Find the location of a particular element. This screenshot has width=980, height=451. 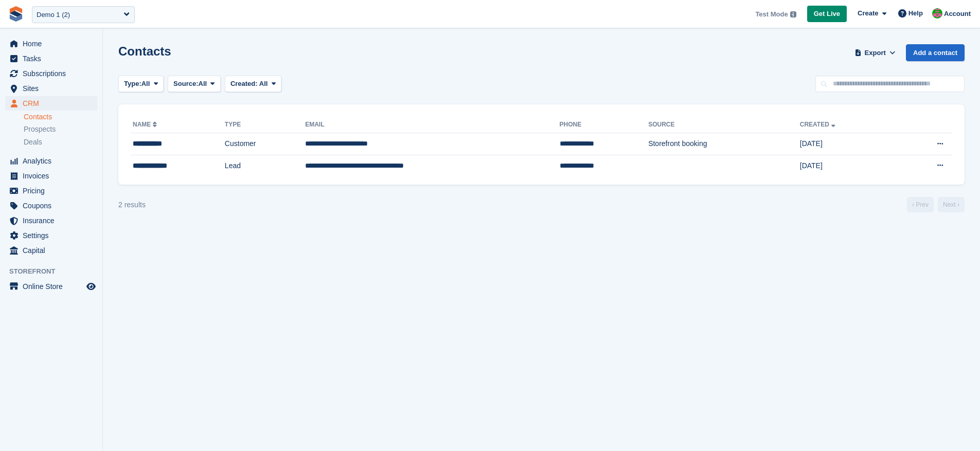

td: Lead is located at coordinates (265, 166).